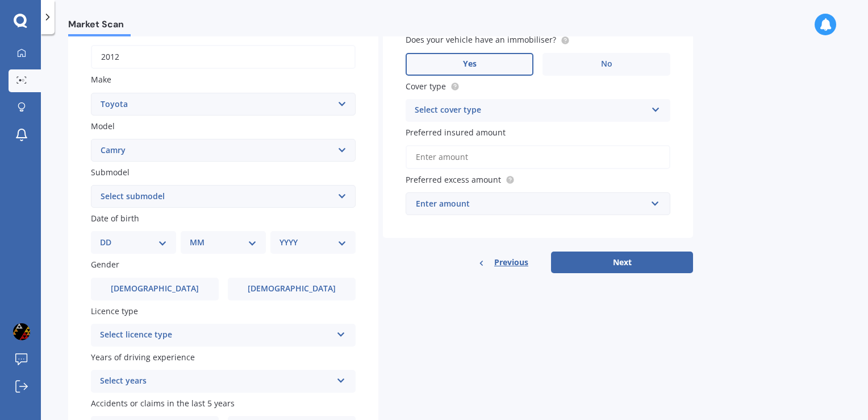 This screenshot has height=420, width=868. What do you see at coordinates (101, 80) in the screenshot?
I see `span: Make` at bounding box center [101, 80].